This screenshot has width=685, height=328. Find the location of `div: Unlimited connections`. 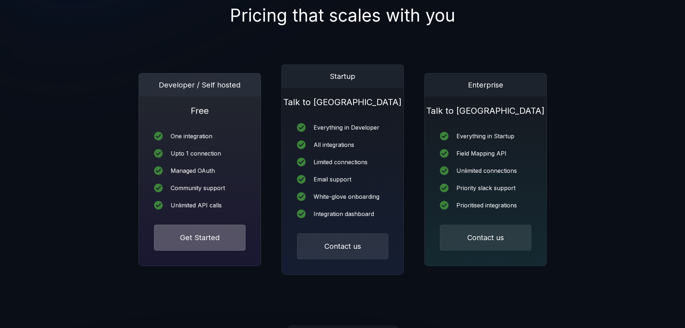

div: Unlimited connections is located at coordinates (487, 171).